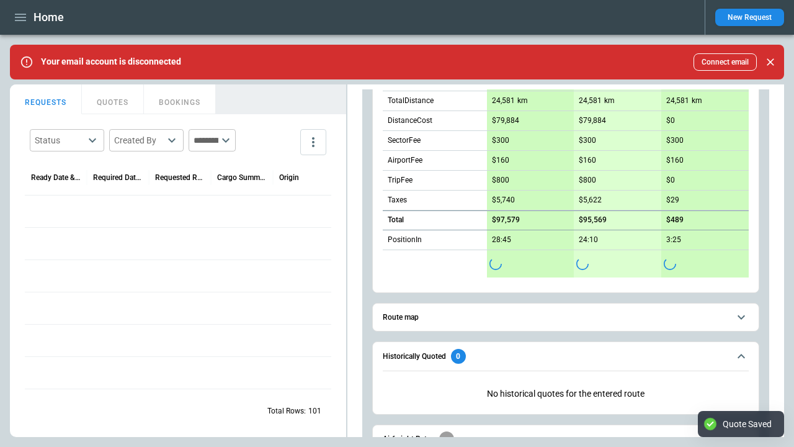 Image resolution: width=794 pixels, height=447 pixels. I want to click on h6: Route map, so click(401, 317).